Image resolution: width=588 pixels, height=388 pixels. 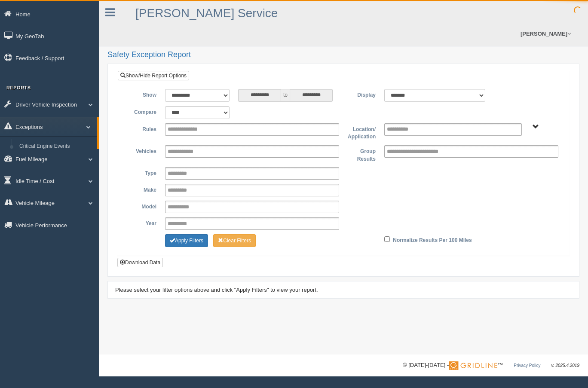 What do you see at coordinates (565, 366) in the screenshot?
I see `span: v. 2025.4.2019` at bounding box center [565, 366].